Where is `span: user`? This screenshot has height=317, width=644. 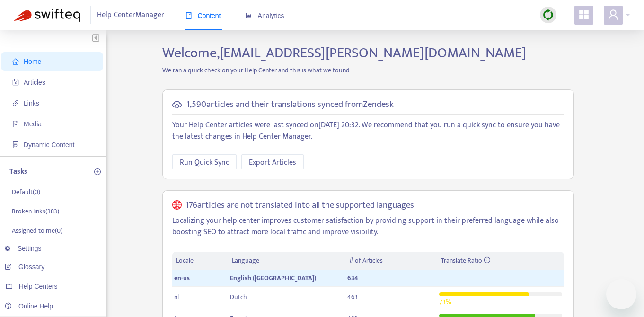 span: user is located at coordinates (613, 15).